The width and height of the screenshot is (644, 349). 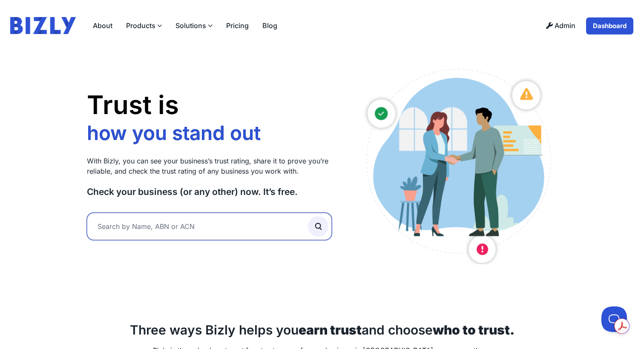 What do you see at coordinates (133, 105) in the screenshot?
I see `span: Trust is` at bounding box center [133, 105].